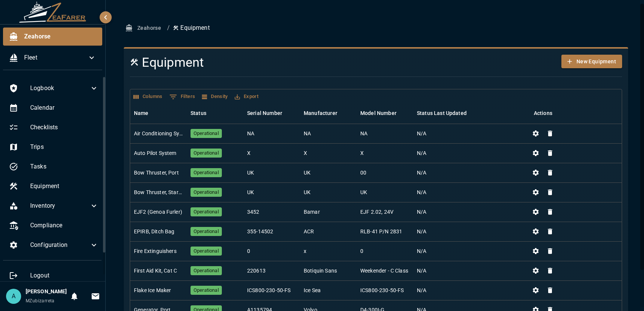 The height and width of the screenshot is (311, 644). What do you see at coordinates (54, 245) in the screenshot?
I see `div: Configuration` at bounding box center [54, 245].